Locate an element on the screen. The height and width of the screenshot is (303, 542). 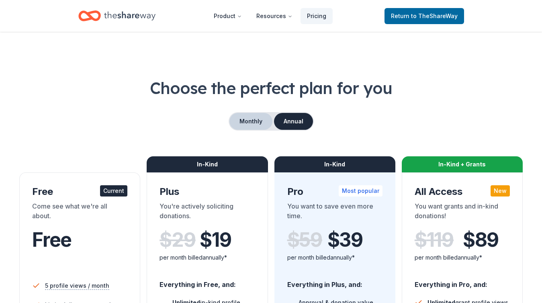
div: You want grants and in-kind donations! is located at coordinates (462, 213).